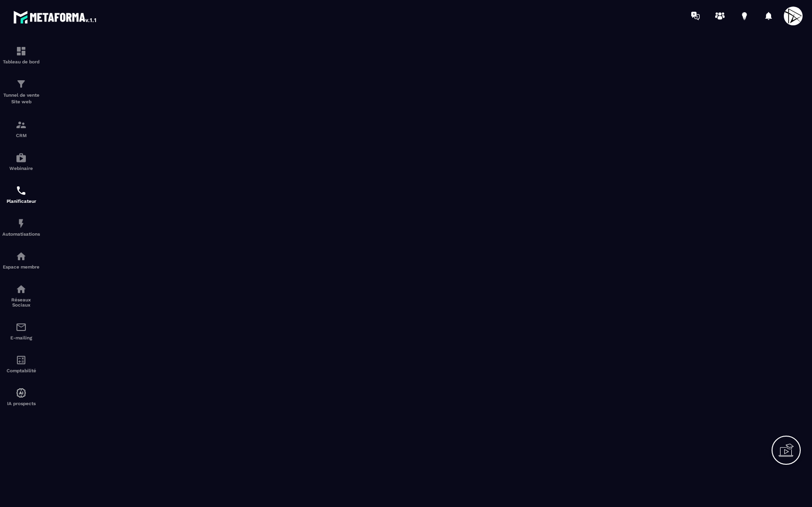 This screenshot has width=812, height=507. I want to click on p: E-mailing, so click(21, 338).